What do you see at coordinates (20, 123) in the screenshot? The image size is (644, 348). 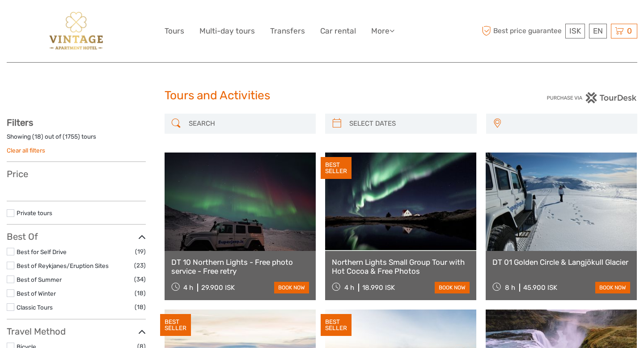 I see `strong: Filters` at bounding box center [20, 123].